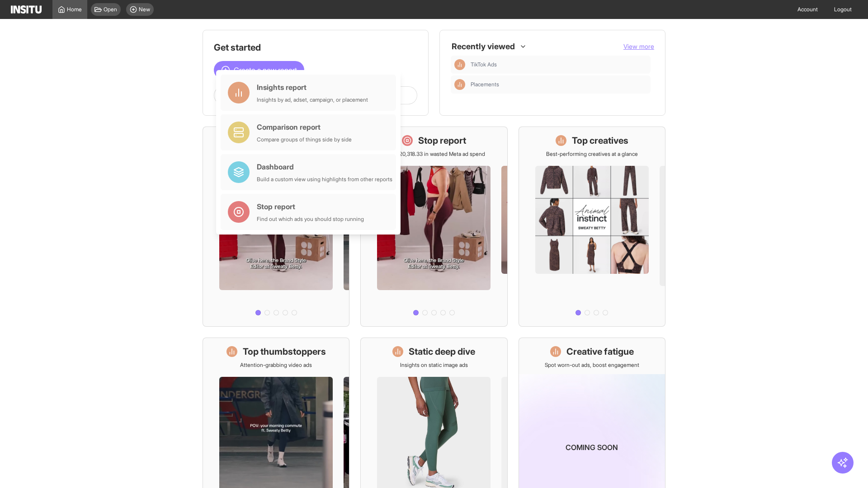 This screenshot has height=488, width=868. I want to click on div: Dashboard, so click(325, 167).